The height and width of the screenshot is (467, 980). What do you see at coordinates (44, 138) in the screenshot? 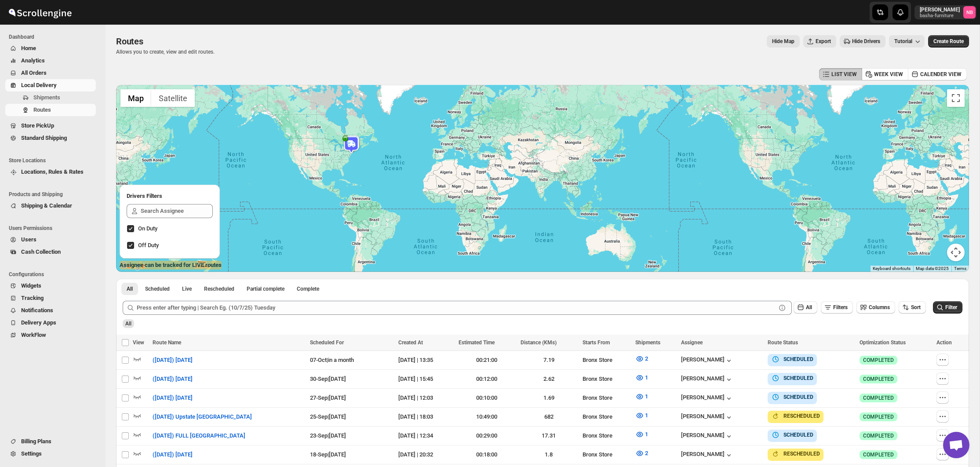
I see `span: Standard Shipping` at bounding box center [44, 138].